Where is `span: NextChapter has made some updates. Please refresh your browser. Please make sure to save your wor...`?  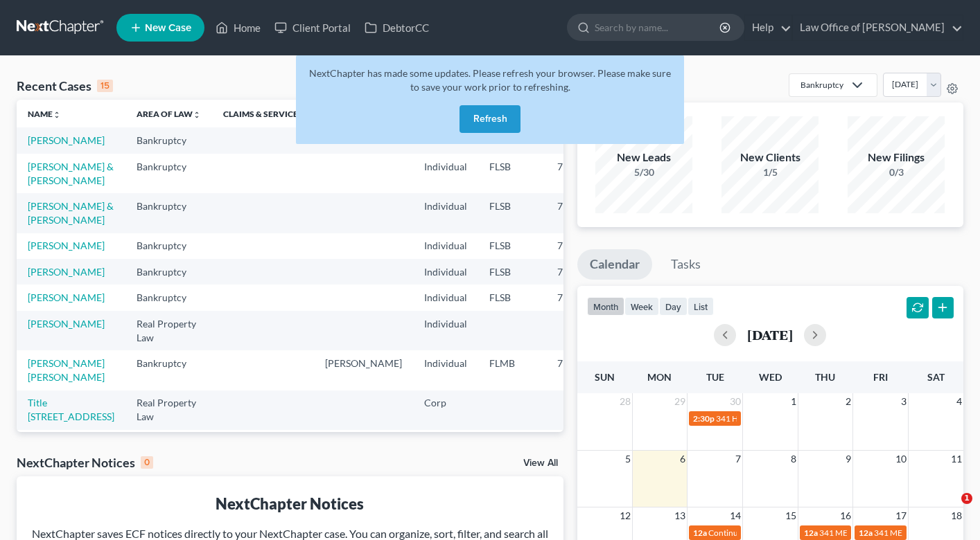 span: NextChapter has made some updates. Please refresh your browser. Please make sure to save your wor... is located at coordinates (490, 80).